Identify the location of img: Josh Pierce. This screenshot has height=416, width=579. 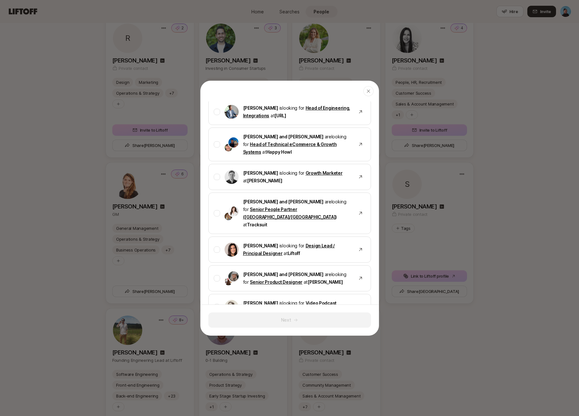
(228, 148).